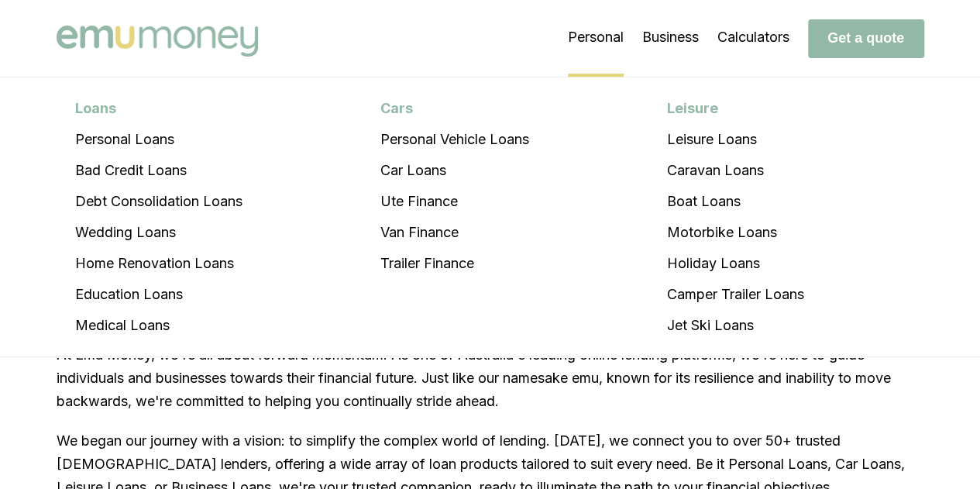 The width and height of the screenshot is (980, 489). I want to click on button: Get a quote, so click(866, 39).